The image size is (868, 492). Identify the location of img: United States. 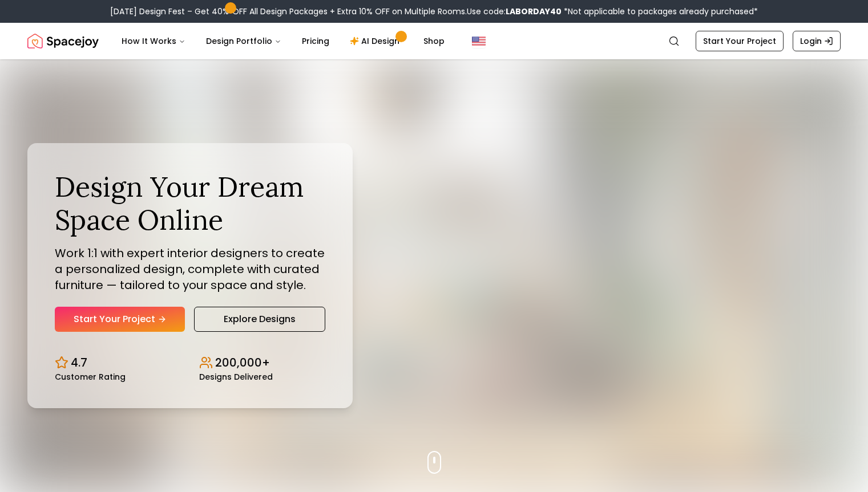
(479, 41).